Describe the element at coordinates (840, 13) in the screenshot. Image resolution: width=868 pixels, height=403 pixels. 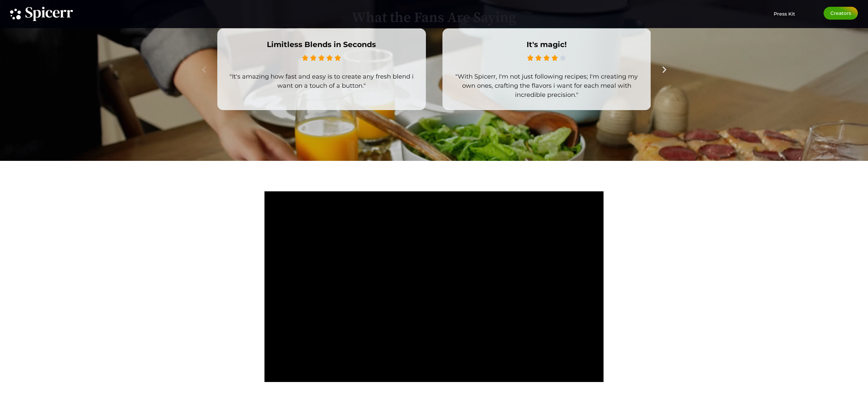
I see `a: Creators` at that location.